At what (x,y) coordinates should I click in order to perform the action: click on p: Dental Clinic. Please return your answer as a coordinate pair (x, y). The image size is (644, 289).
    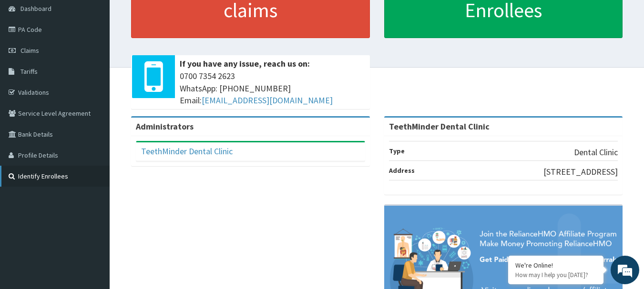
    Looking at the image, I should click on (596, 153).